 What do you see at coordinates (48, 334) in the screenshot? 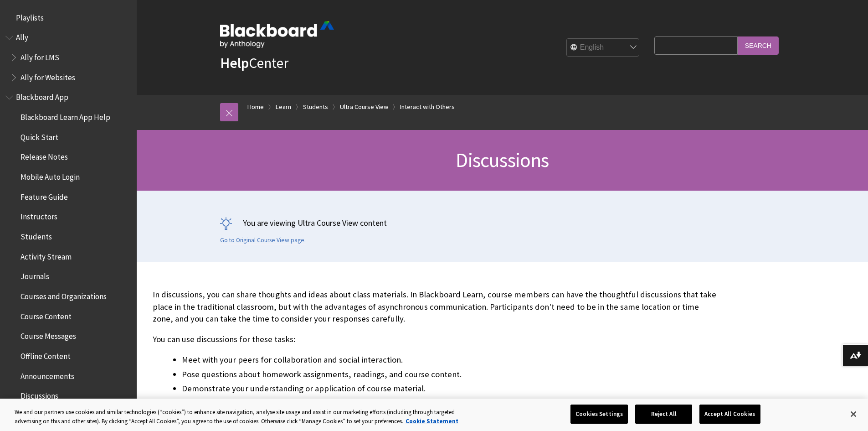
I see `span: Course Messages` at bounding box center [48, 334].